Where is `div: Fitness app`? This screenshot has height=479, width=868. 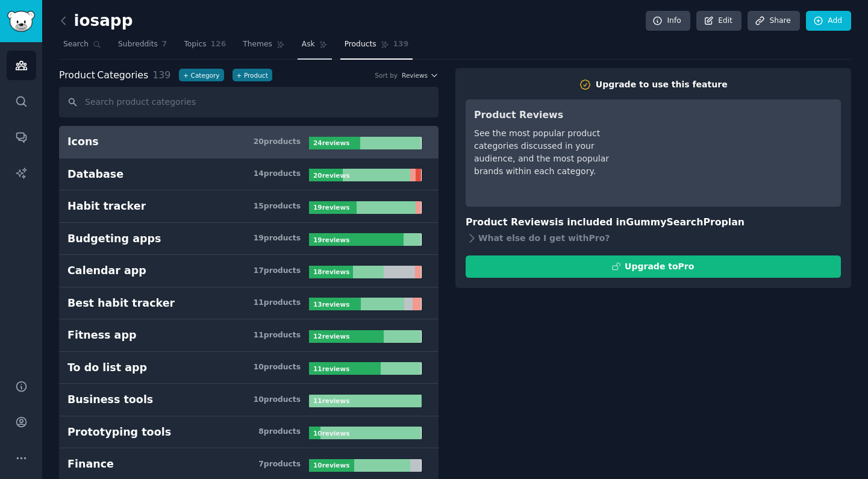 div: Fitness app is located at coordinates (102, 335).